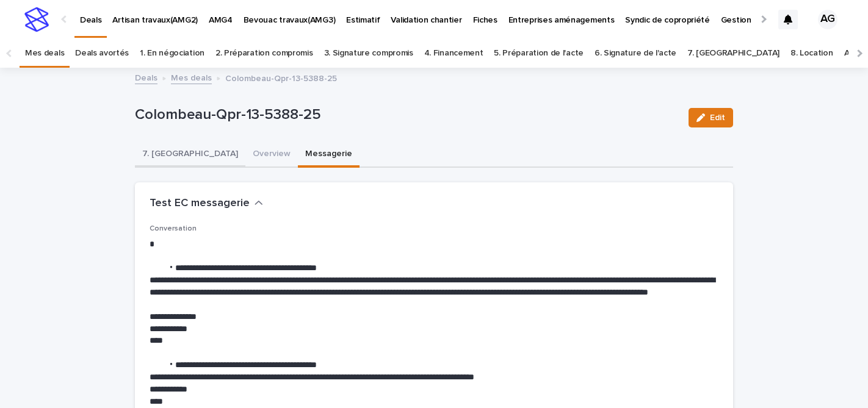  What do you see at coordinates (272, 155) in the screenshot?
I see `button: Overview` at bounding box center [272, 155].